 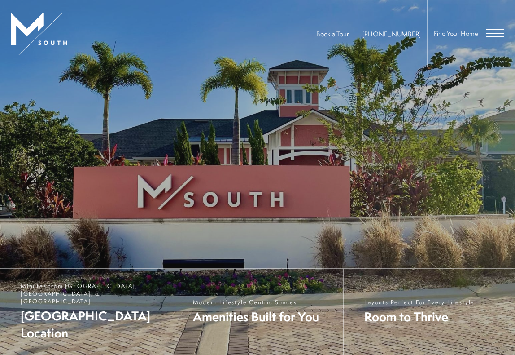 What do you see at coordinates (496, 33) in the screenshot?
I see `button: Open Menu` at bounding box center [496, 33].